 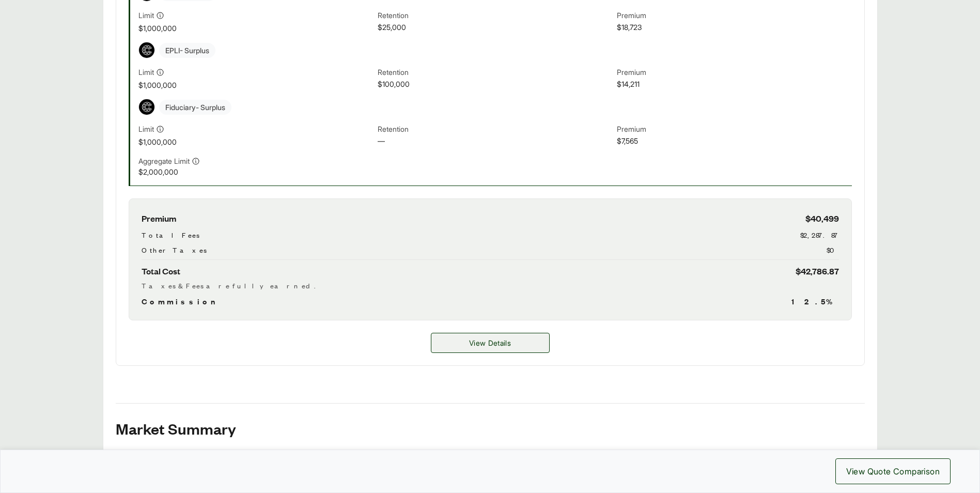 I want to click on span: $25,000, so click(x=495, y=28).